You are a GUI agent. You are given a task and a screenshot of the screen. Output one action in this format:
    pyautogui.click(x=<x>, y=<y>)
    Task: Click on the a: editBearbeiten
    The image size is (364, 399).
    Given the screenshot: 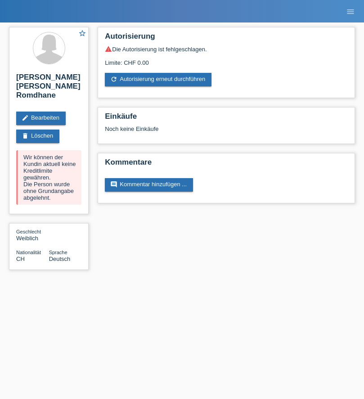 What is the action you would take?
    pyautogui.click(x=41, y=118)
    